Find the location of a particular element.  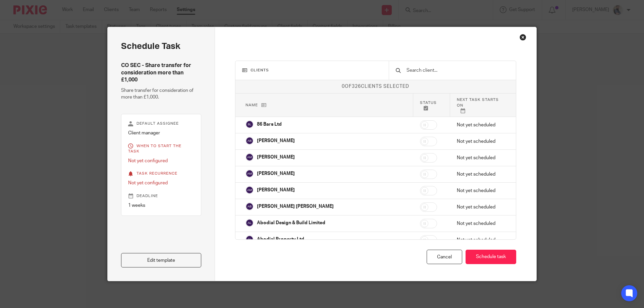

p: Task recurrence is located at coordinates (161, 174).